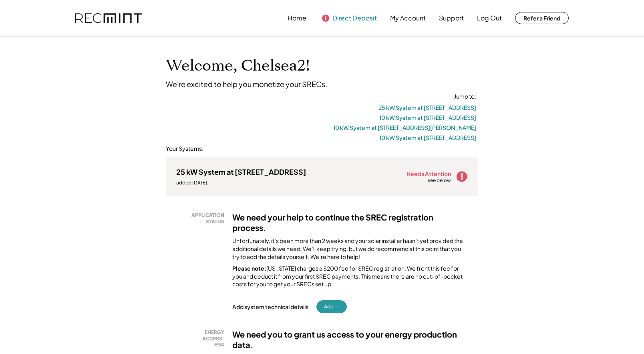 The height and width of the screenshot is (354, 644). I want to click on img: recmint-logotype%403x.png, so click(109, 18).